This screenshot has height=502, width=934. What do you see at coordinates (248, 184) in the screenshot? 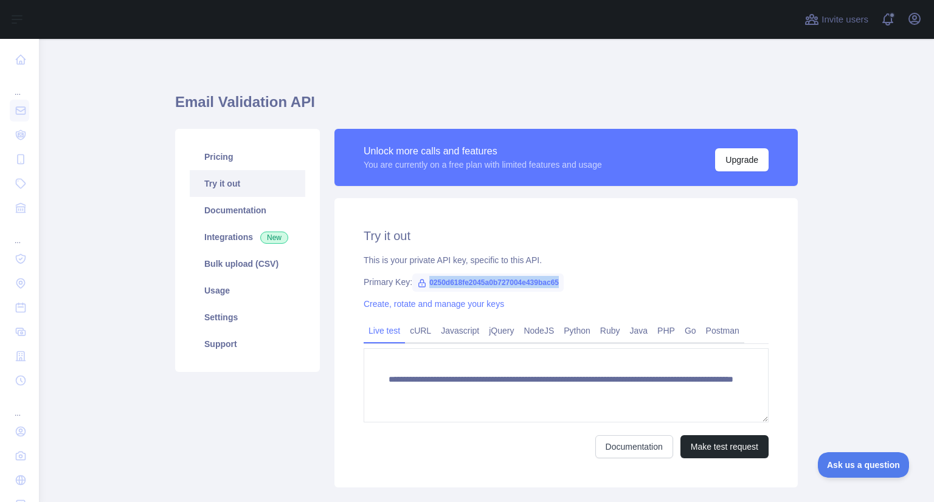
I see `a: Try it out` at bounding box center [248, 184].